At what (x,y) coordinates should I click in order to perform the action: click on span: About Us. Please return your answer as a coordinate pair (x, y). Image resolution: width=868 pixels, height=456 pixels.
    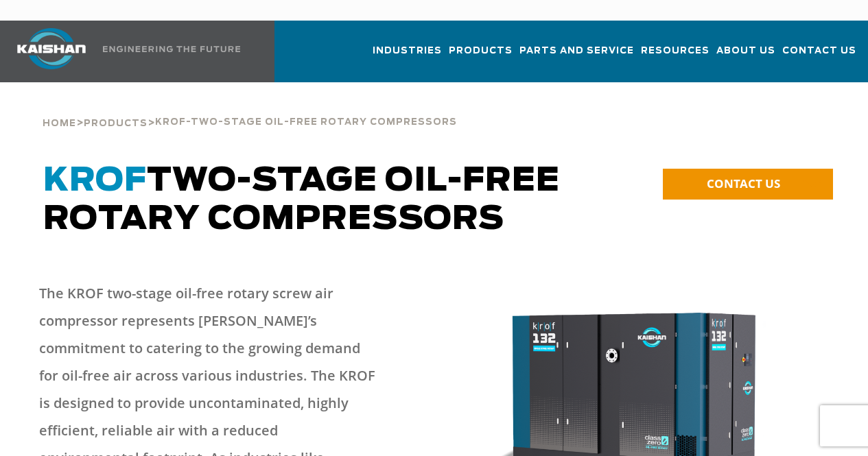
    Looking at the image, I should click on (745, 51).